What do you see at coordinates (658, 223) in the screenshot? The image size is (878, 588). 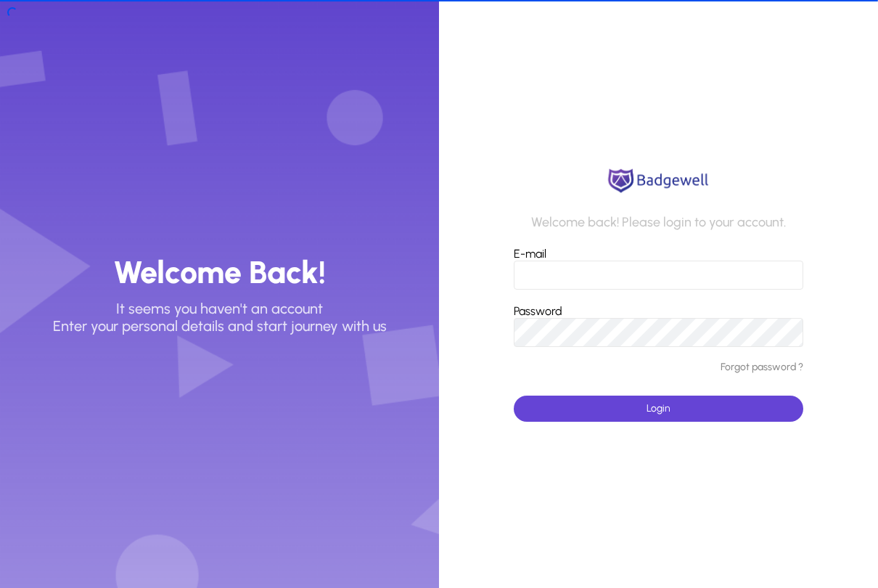 I see `p: Welcome back! Please login to your account.` at bounding box center [658, 223].